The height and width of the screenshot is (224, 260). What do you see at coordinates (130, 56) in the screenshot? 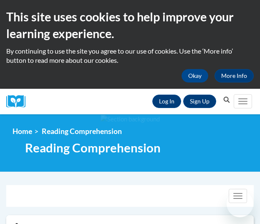
I see `p: By continuing to use the site you agree to our use of cookies. Use the ‘More info’ button to read...` at bounding box center [130, 56].